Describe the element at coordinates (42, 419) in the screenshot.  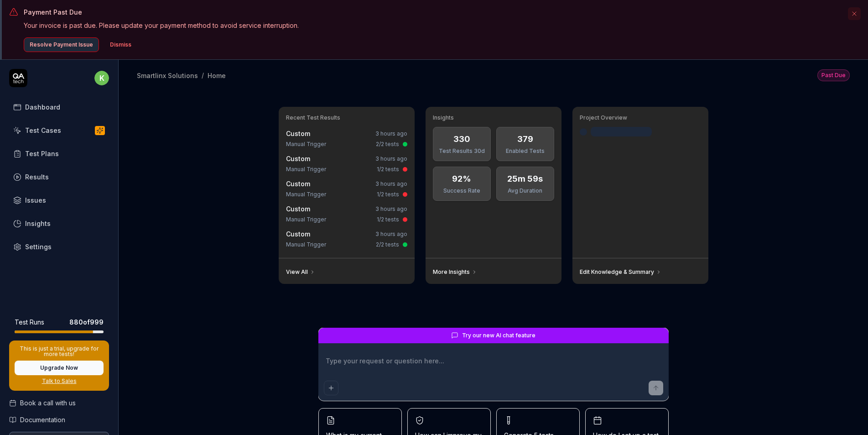
I see `span: Documentation` at that location.